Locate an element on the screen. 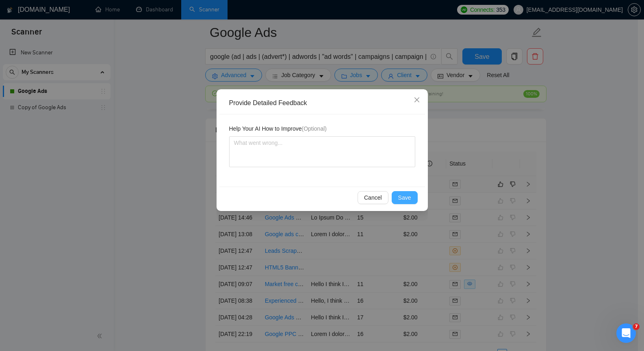 Image resolution: width=644 pixels, height=351 pixels. span: close is located at coordinates (417, 100).